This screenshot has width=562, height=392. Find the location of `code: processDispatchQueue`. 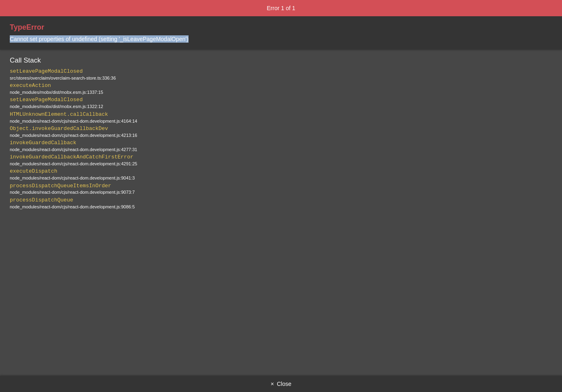

code: processDispatchQueue is located at coordinates (41, 200).